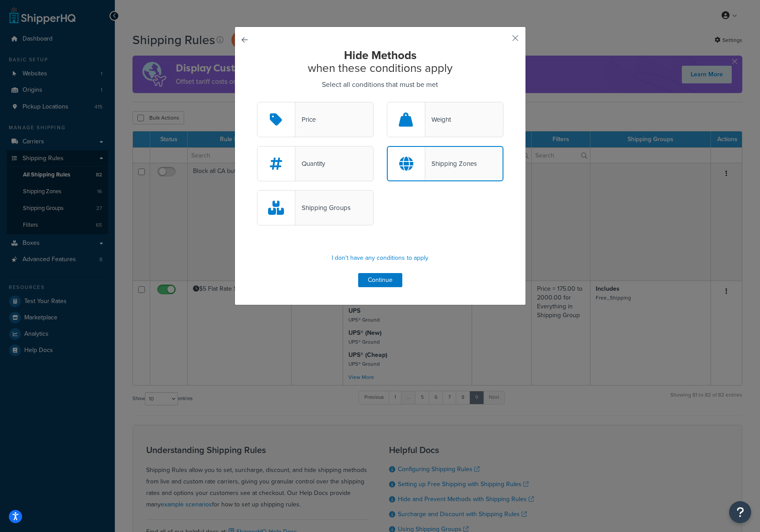  What do you see at coordinates (380, 281) in the screenshot?
I see `button: Continue` at bounding box center [380, 281].